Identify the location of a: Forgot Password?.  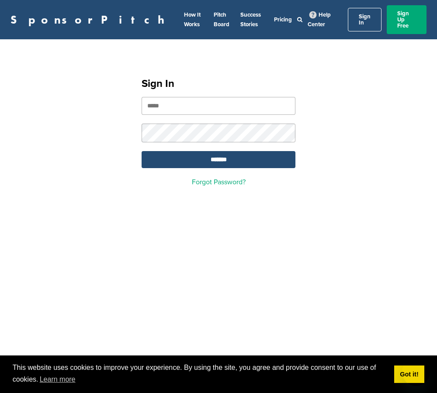
(218, 182).